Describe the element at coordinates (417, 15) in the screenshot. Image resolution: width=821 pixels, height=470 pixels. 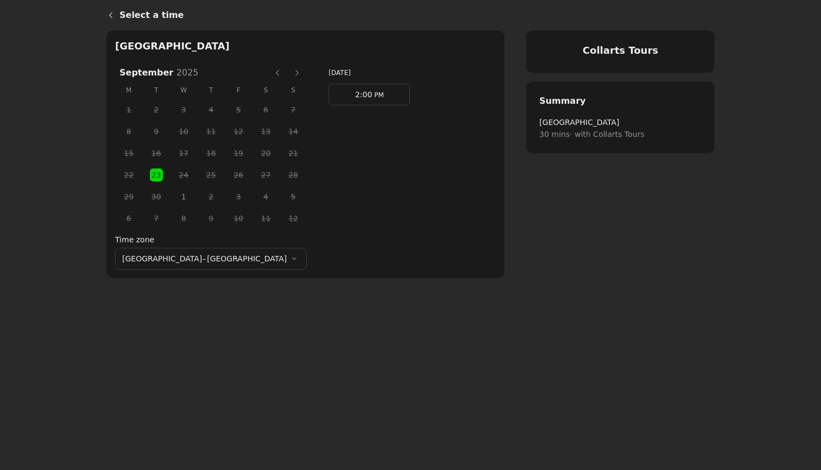
I see `h1: Select a time` at that location.